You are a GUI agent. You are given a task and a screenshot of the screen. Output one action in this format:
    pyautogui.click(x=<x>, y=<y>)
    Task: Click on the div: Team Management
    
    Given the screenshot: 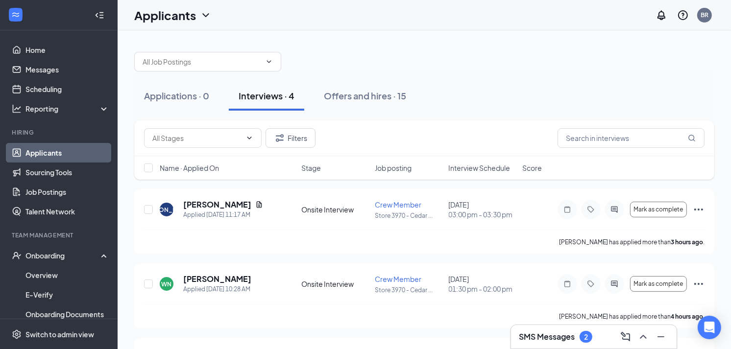 What is the action you would take?
    pyautogui.click(x=59, y=235)
    